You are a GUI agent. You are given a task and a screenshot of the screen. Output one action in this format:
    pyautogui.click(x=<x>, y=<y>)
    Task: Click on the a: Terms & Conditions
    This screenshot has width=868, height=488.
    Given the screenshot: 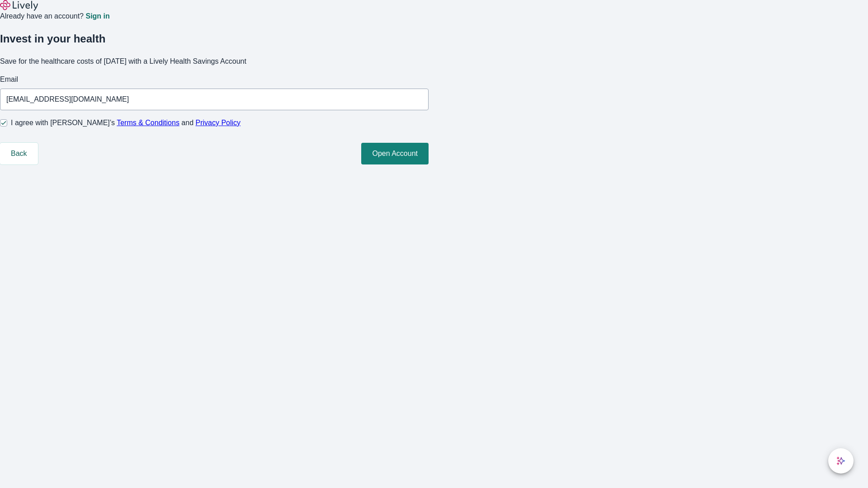 What is the action you would take?
    pyautogui.click(x=148, y=122)
    